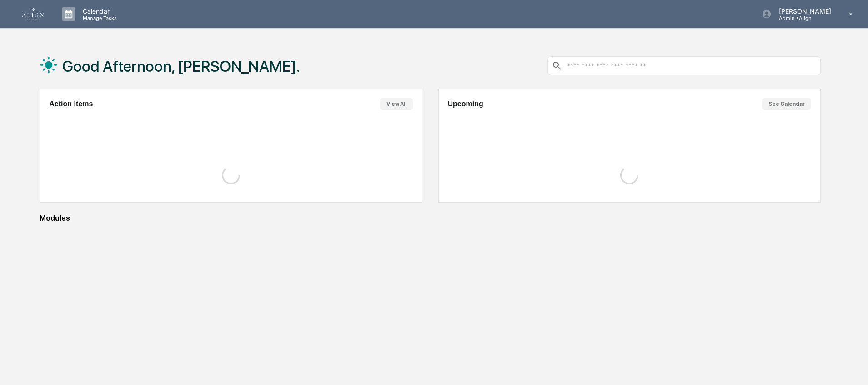 The image size is (868, 385). Describe the element at coordinates (803, 18) in the screenshot. I see `p: Admin • Align` at that location.